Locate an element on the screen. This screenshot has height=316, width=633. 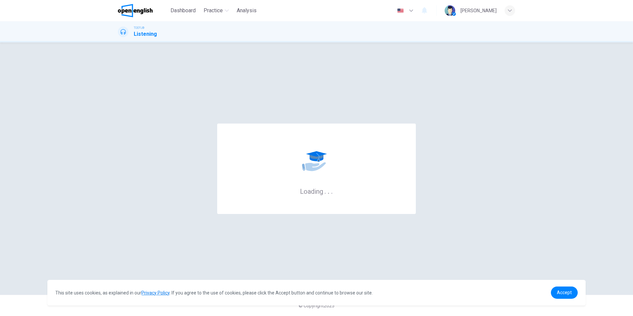
div: cookieconsent is located at coordinates (316, 292).